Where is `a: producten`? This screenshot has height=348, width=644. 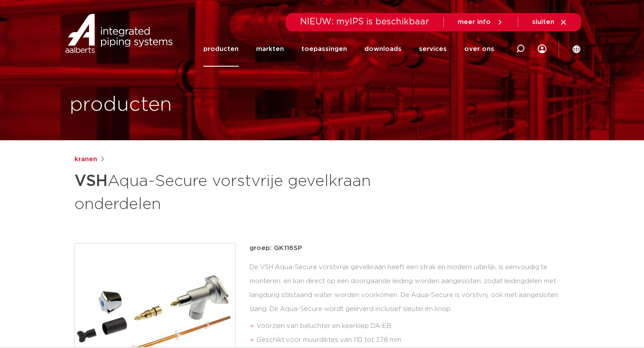
a: producten is located at coordinates (221, 49).